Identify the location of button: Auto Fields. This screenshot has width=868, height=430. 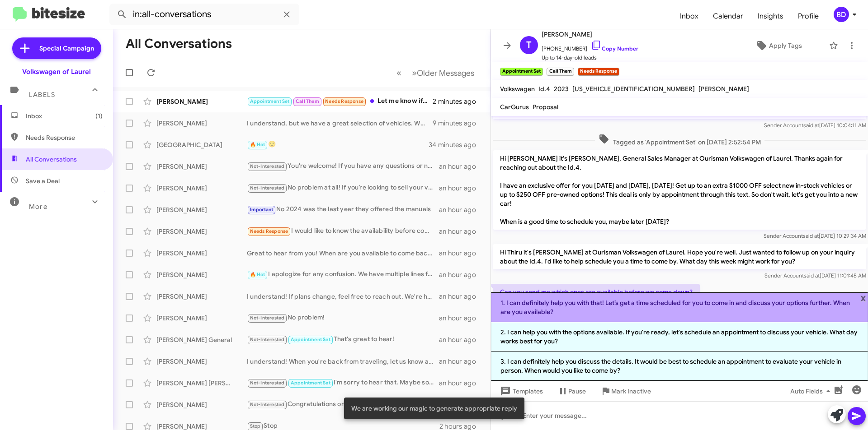
(812, 391).